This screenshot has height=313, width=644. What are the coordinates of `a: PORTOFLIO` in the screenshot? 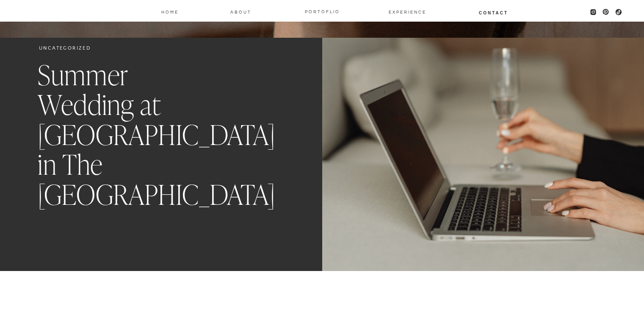 It's located at (322, 11).